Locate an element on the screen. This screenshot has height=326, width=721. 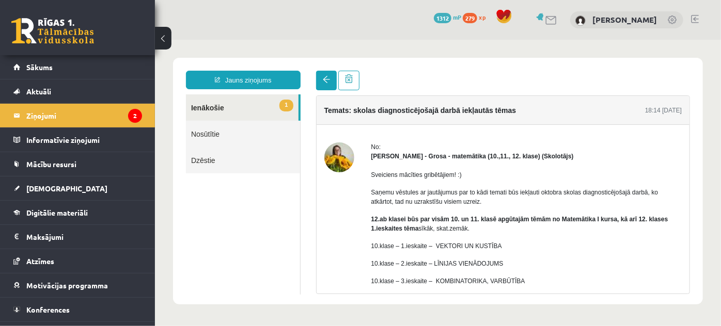
h4: Temats: skolas diagnosticējošajā darbā iekļautās tēmas is located at coordinates (266, 71).